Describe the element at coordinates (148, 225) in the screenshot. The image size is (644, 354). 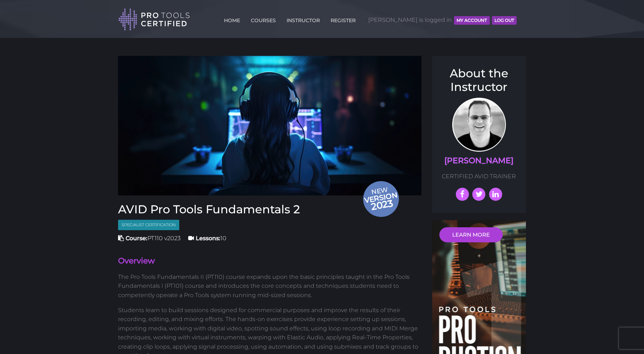
I see `span: Specialist Certification` at that location.